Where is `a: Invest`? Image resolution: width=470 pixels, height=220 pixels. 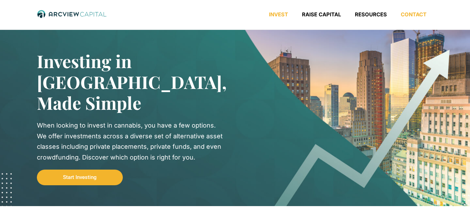
a: Invest is located at coordinates (278, 15).